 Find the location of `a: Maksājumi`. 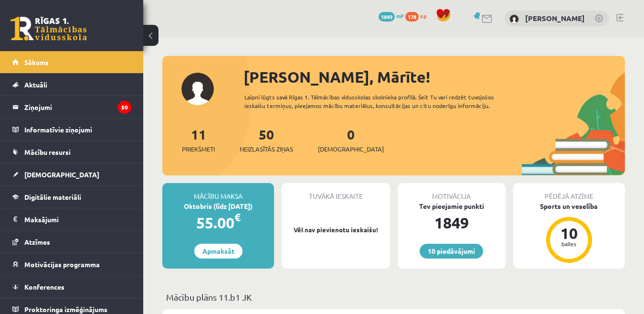

a: Maksājumi is located at coordinates (72, 219).